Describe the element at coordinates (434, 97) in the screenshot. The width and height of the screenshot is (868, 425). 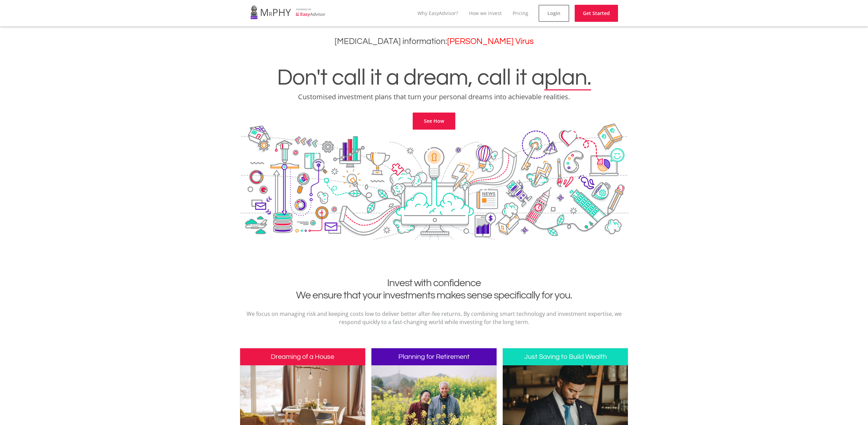
I see `p: Customised investment plans that turn your personal dreams into achievable realities.` at that location.